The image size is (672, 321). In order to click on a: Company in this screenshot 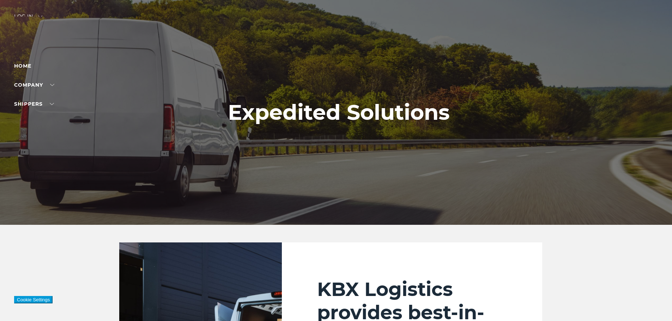, I will do `click(34, 85)`.